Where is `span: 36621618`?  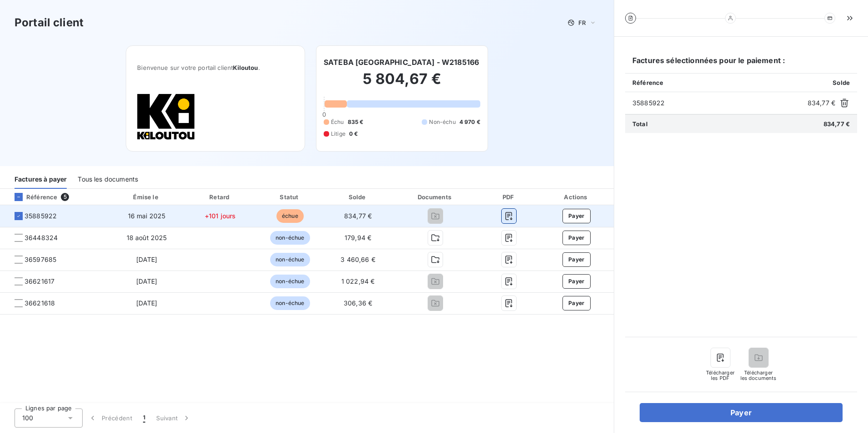
span: 36621618 is located at coordinates (40, 303).